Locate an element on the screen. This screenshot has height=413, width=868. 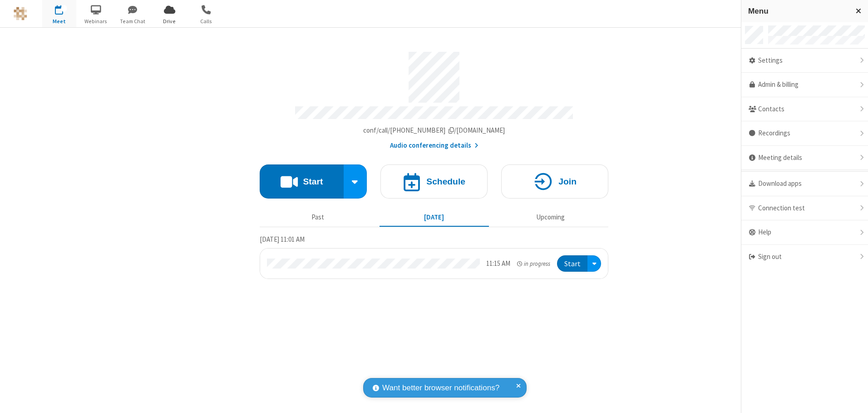
section: Account details is located at coordinates (434, 98).